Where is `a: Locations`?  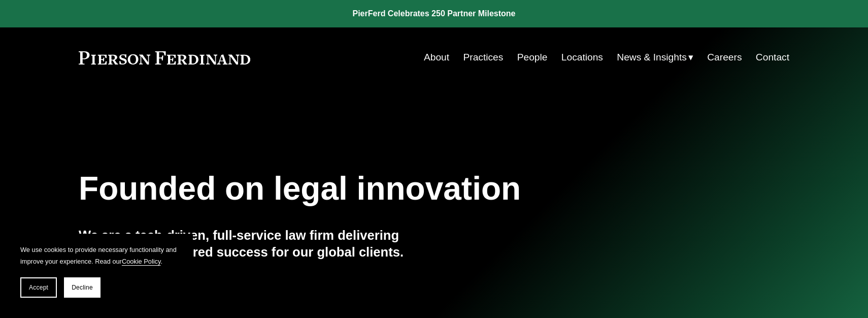 a: Locations is located at coordinates (582, 58).